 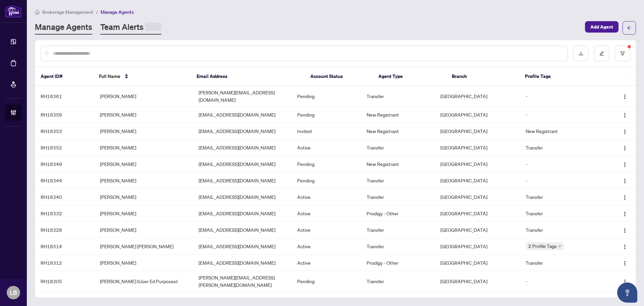 I want to click on span: down, so click(x=560, y=246).